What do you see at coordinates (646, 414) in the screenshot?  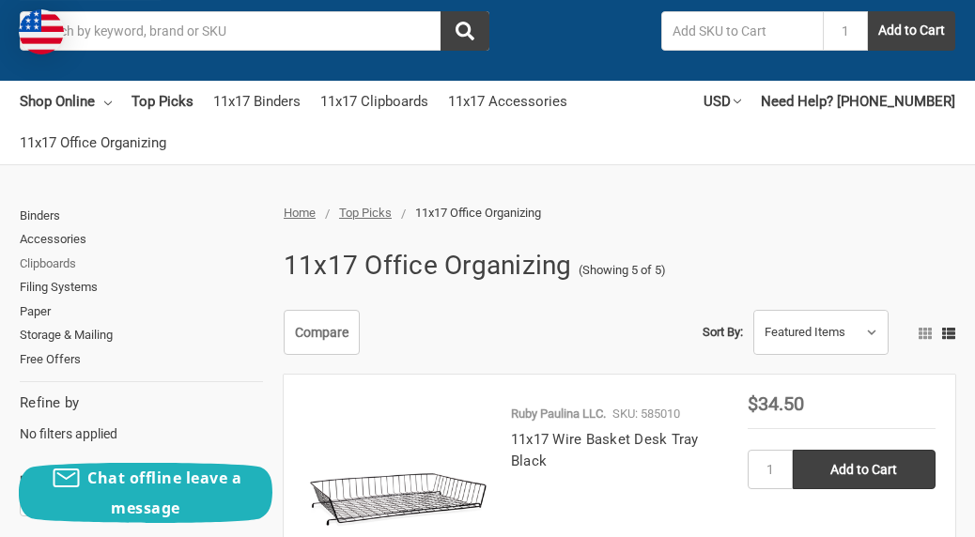 I see `p: SKU: 585010` at bounding box center [646, 414].